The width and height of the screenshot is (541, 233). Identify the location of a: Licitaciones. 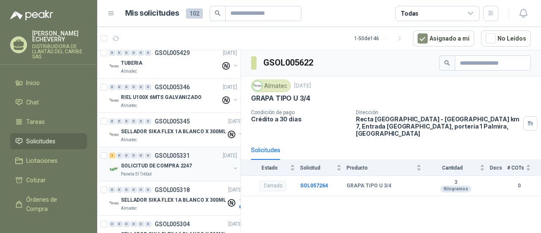
(49, 161).